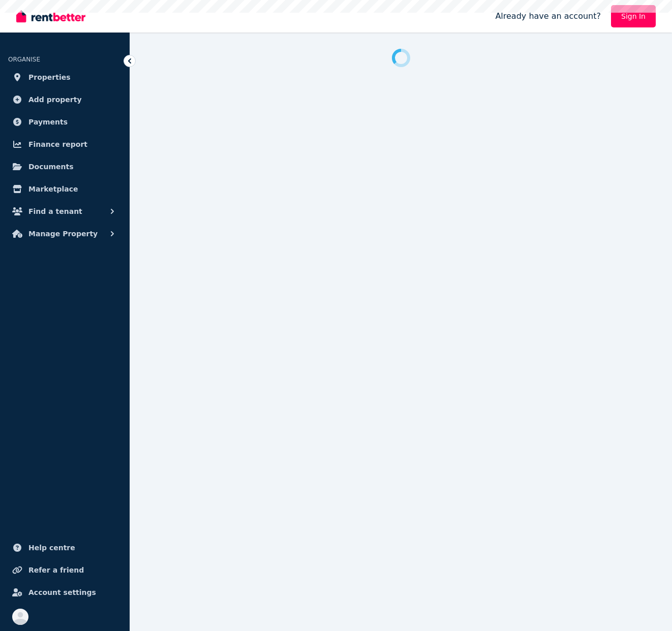 This screenshot has width=672, height=631. I want to click on span: Documents, so click(51, 167).